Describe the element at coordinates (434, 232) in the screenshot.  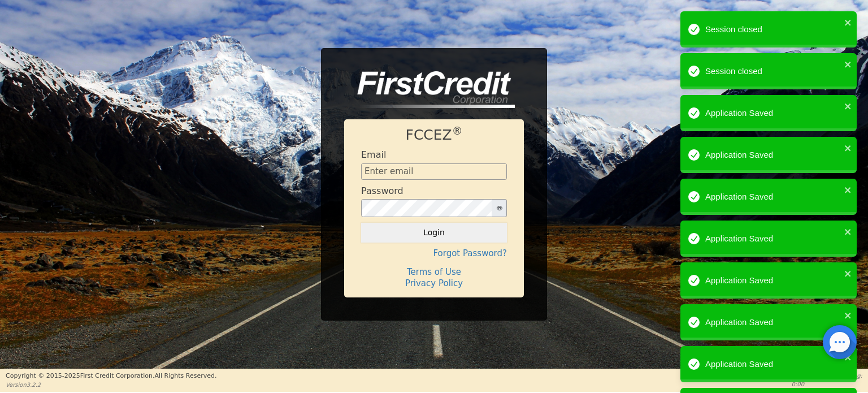
I see `button: Login` at that location.